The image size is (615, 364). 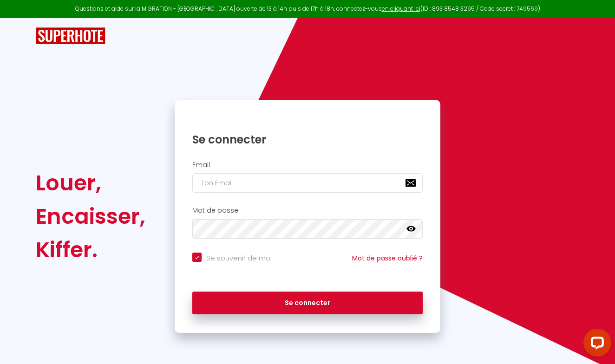 I want to click on h2: Mot de passe, so click(x=308, y=210).